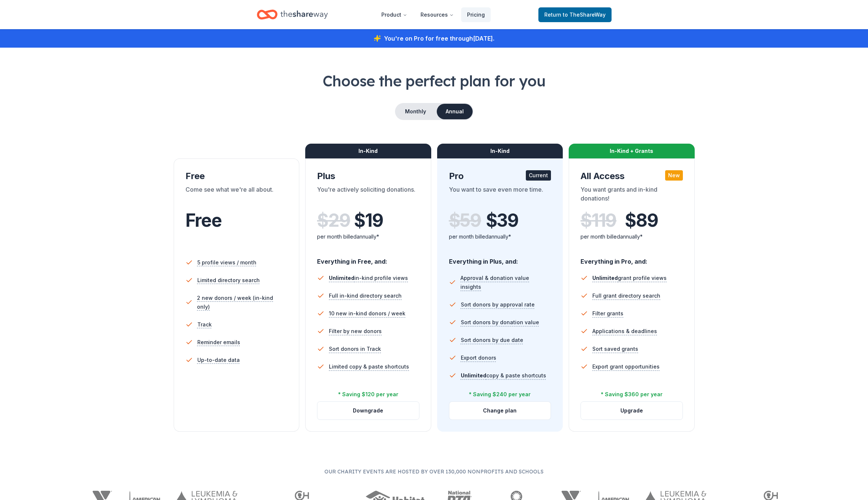  I want to click on span: Export grant opportunities, so click(626, 367).